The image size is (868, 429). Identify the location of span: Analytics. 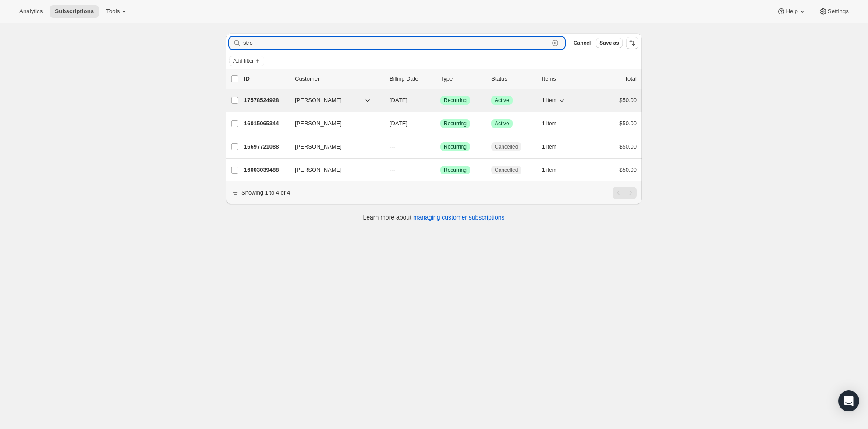
(31, 12).